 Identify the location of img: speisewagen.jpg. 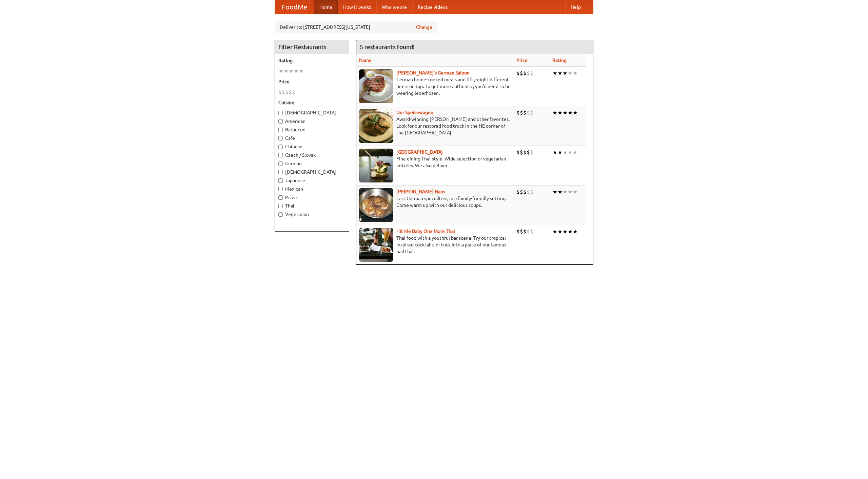
(376, 126).